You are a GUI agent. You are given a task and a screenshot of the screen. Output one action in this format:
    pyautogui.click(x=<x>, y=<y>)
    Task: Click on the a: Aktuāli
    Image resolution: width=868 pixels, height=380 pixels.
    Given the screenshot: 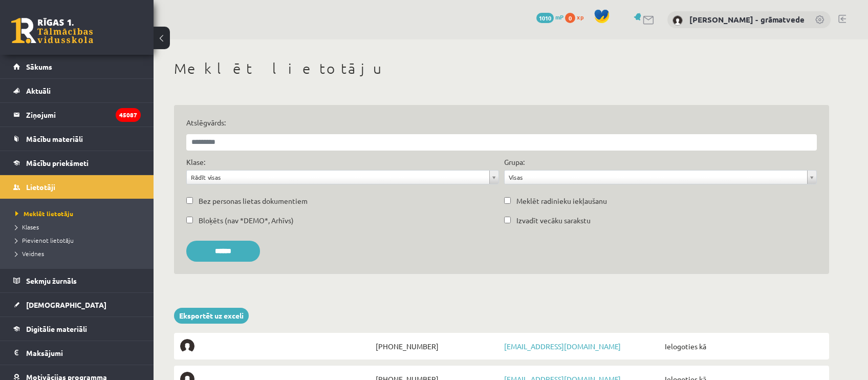 What is the action you would take?
    pyautogui.click(x=76, y=90)
    